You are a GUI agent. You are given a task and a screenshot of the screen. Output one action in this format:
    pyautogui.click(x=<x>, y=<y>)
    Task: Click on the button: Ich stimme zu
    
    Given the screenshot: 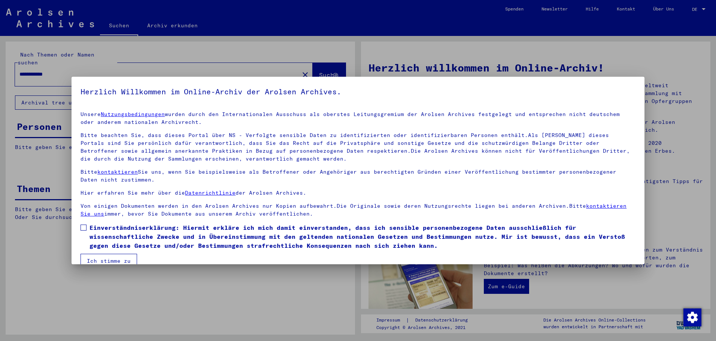 What is the action you would take?
    pyautogui.click(x=109, y=261)
    